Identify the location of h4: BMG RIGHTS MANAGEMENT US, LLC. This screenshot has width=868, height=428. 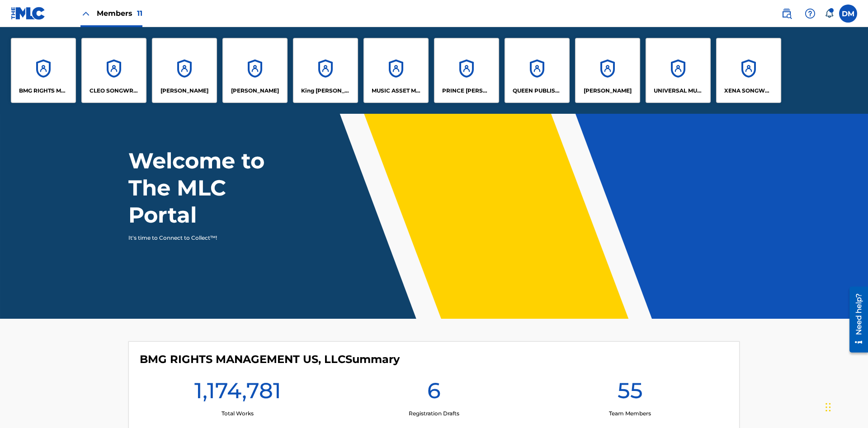
(269, 359).